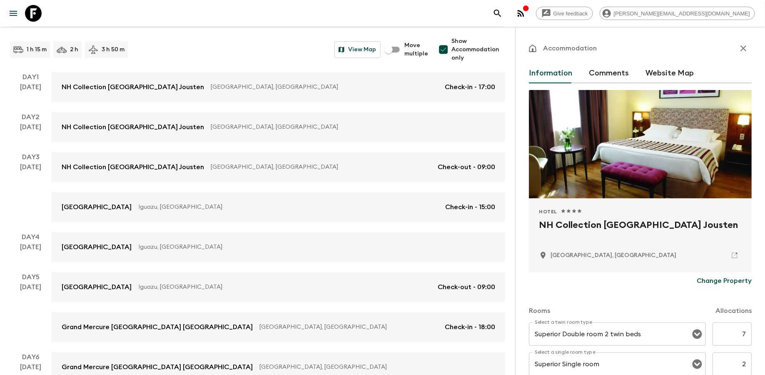 This screenshot has width=765, height=375. What do you see at coordinates (548, 212) in the screenshot?
I see `span: Hotel` at bounding box center [548, 212].